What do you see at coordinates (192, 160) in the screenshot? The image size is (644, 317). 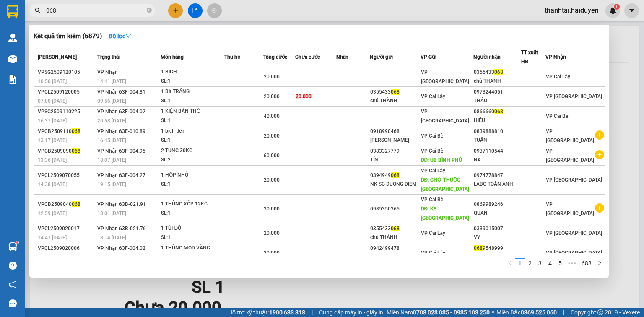 I see `div: SL: 2` at bounding box center [192, 160].